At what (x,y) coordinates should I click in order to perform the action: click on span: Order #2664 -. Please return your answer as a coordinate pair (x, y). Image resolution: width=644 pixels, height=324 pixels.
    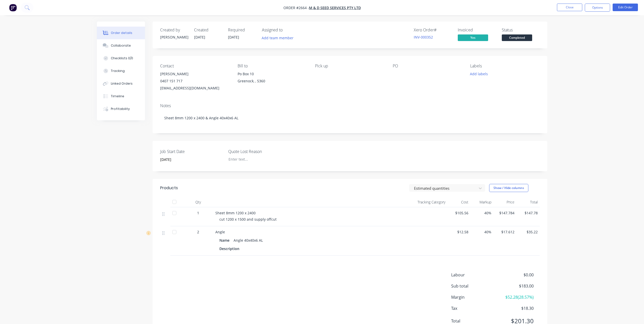
    Looking at the image, I should click on (296, 8).